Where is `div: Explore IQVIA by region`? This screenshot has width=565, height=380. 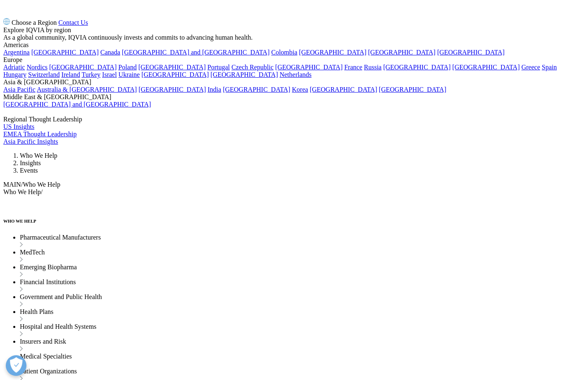
div: Explore IQVIA by region is located at coordinates (282, 30).